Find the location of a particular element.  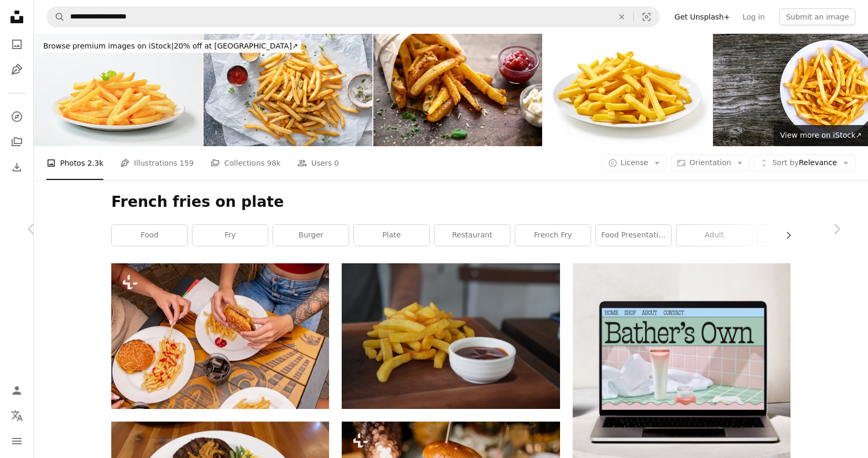

span: 98k is located at coordinates (274, 163).